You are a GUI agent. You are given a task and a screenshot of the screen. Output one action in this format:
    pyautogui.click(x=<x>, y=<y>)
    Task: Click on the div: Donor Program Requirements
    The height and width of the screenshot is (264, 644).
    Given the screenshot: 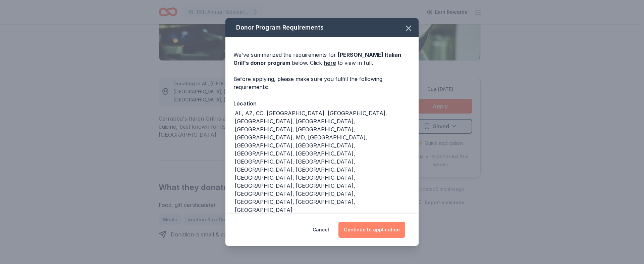 What is the action you would take?
    pyautogui.click(x=322, y=27)
    